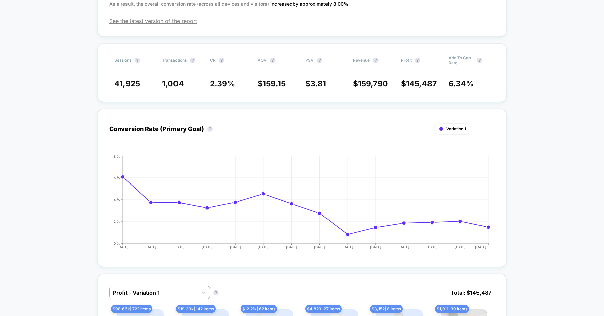 This screenshot has height=316, width=604. I want to click on span: $ 1,911 | 39 items, so click(452, 308).